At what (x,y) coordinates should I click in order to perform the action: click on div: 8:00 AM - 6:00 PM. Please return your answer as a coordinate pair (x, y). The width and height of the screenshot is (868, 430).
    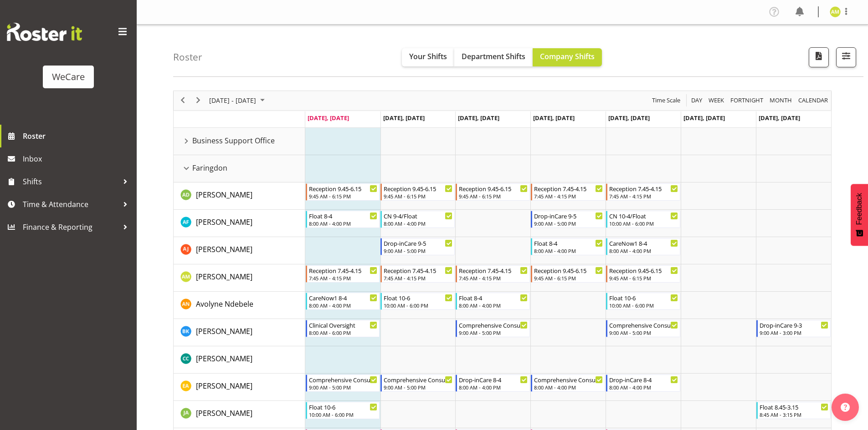
    Looking at the image, I should click on (343, 333).